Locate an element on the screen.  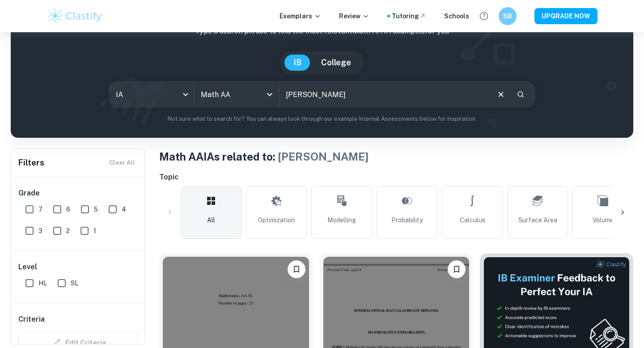
span: 7 is located at coordinates (40, 209).